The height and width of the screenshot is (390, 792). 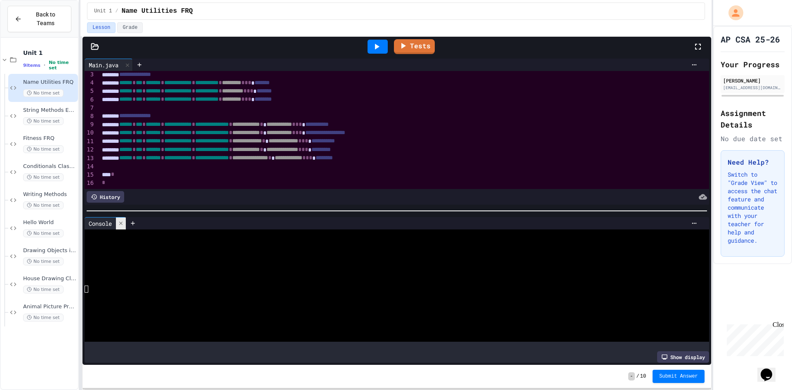 I want to click on div: 6, so click(x=89, y=100).